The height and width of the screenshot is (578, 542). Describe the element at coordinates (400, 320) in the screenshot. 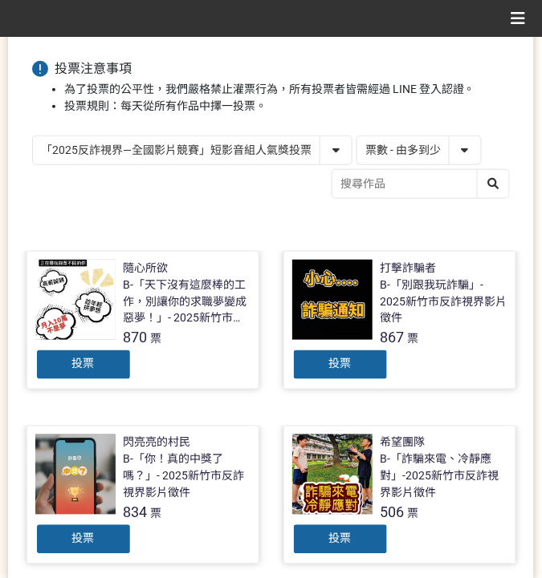

I see `a: 打擊詐騙者B-「別跟我玩詐騙」- 2025新竹市反詐視界影片徵件867票投票` at that location.